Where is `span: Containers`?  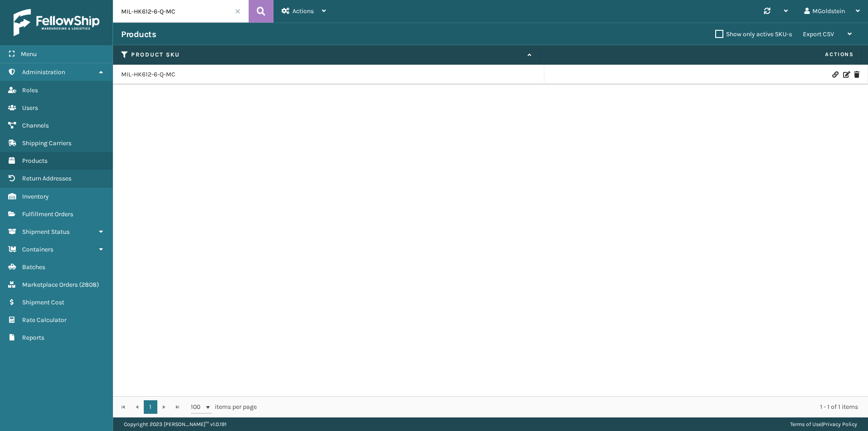
span: Containers is located at coordinates (37, 249).